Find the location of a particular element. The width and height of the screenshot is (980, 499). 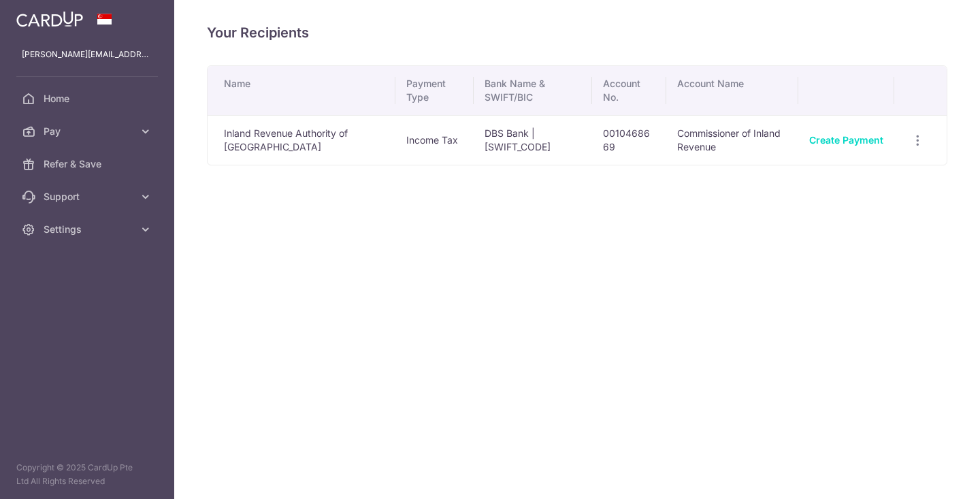

span: Pay is located at coordinates (88, 132).